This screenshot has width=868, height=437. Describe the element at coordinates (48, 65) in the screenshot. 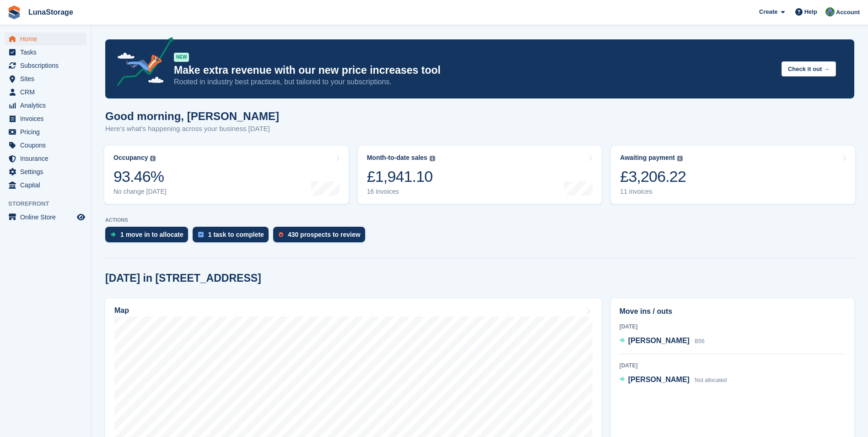

I see `span: Subscriptions` at that location.